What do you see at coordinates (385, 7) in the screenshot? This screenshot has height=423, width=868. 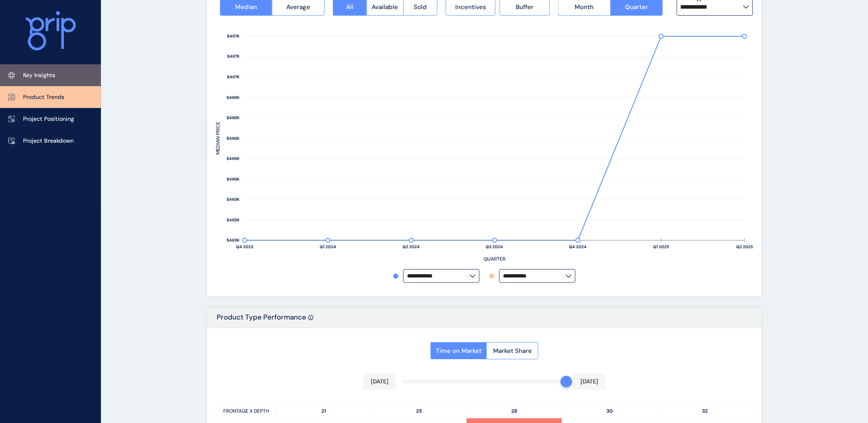 I see `span: Available` at bounding box center [385, 7].